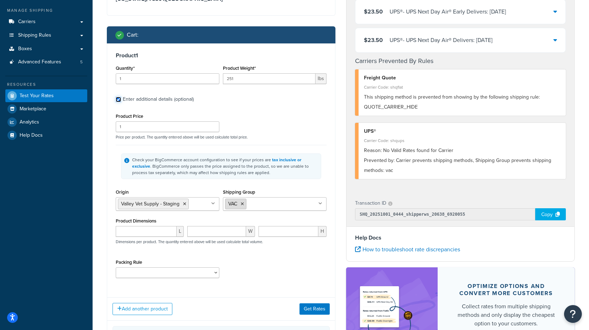  I want to click on h4: Carriers Prevented By Rules, so click(460, 61).